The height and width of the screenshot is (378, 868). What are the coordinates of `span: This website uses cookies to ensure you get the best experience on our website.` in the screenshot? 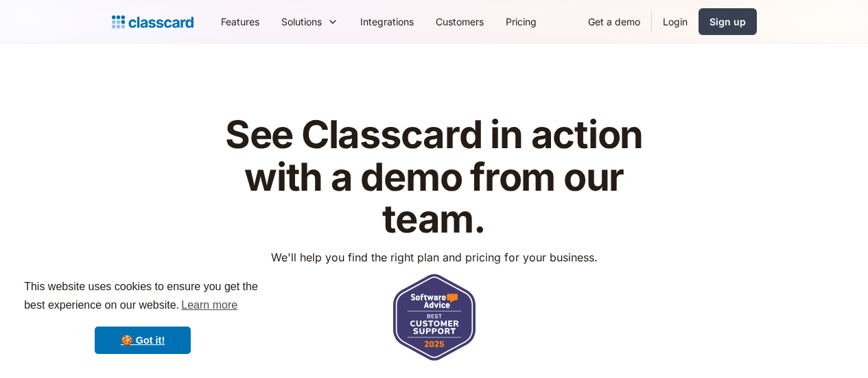 It's located at (142, 297).